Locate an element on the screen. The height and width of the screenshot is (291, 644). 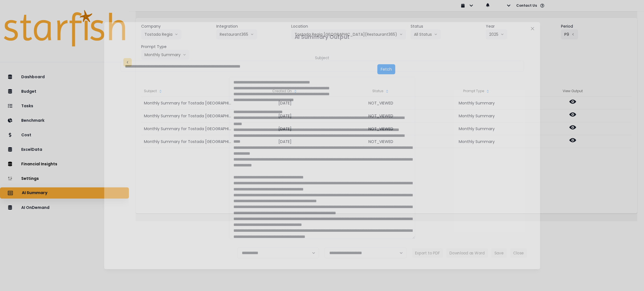
header: AI Summary Output is located at coordinates (322, 37).